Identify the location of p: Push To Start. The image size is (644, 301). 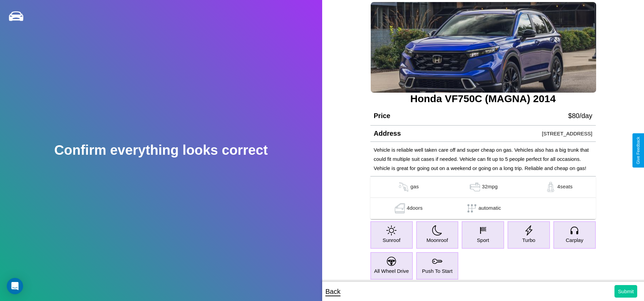
(437, 271).